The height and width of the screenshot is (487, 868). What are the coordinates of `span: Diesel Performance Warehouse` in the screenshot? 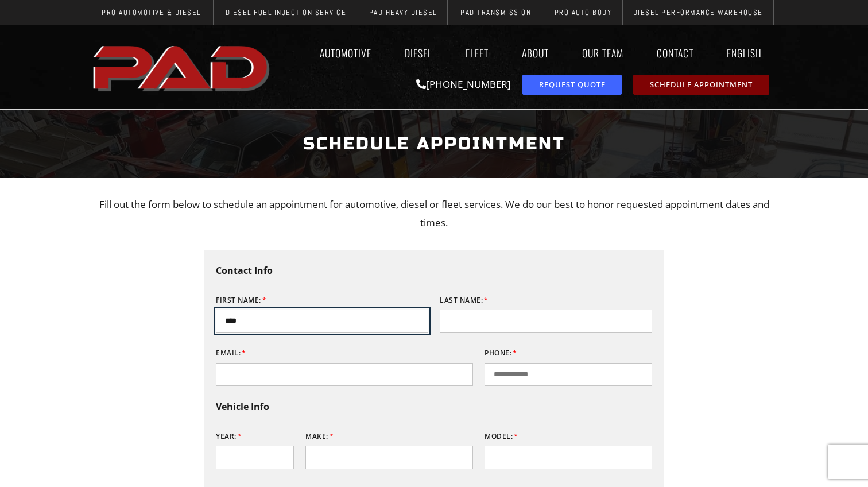 It's located at (698, 12).